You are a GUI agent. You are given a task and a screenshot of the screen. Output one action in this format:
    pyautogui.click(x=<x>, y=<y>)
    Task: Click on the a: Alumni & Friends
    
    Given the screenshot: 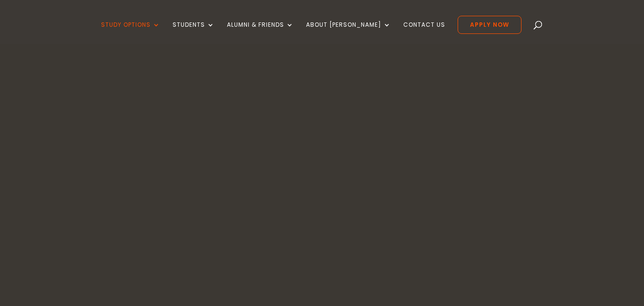 What is the action you would take?
    pyautogui.click(x=260, y=32)
    